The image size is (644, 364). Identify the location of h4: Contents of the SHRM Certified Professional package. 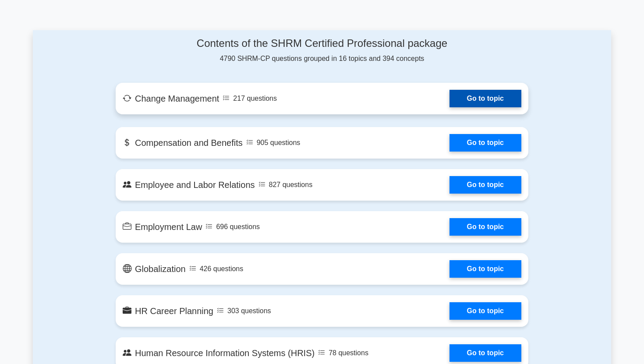
(322, 43).